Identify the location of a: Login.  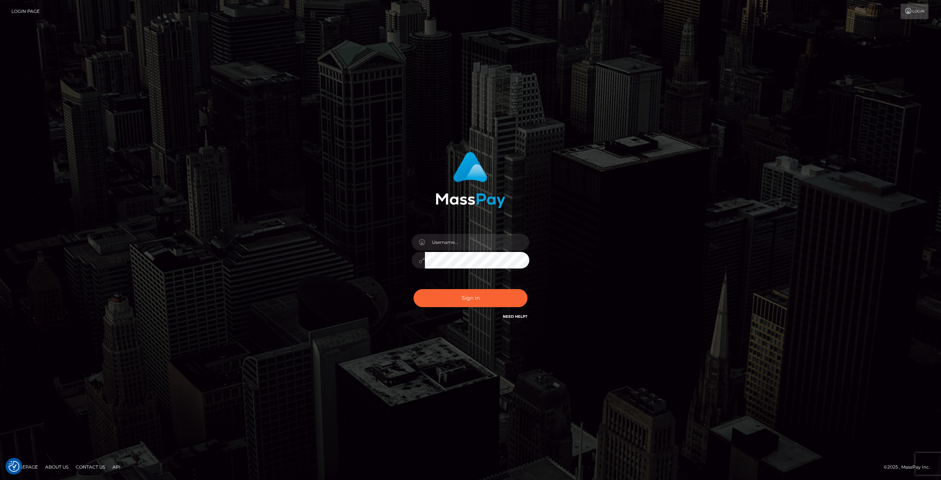
(915, 11).